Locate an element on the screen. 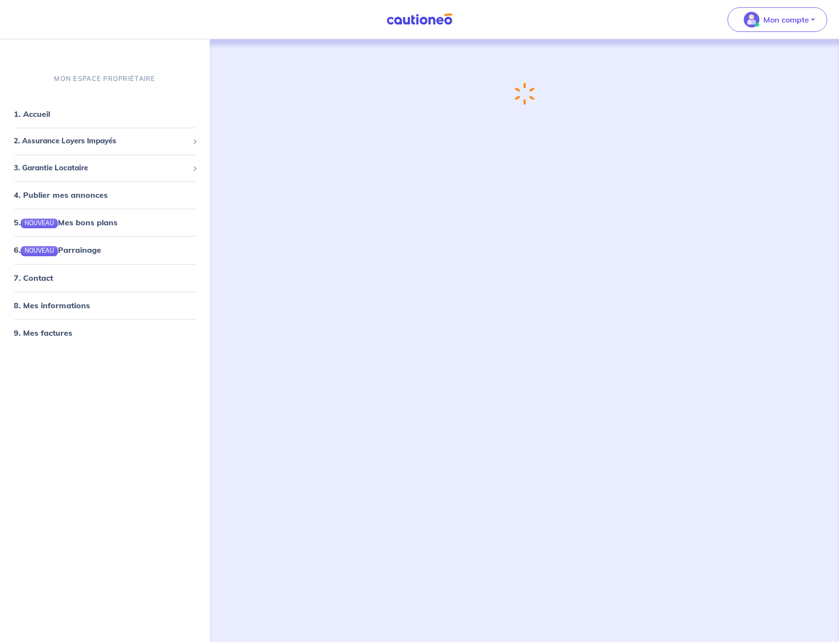 This screenshot has height=644, width=839. button: illu_account_valid_menu.svgMon compte is located at coordinates (777, 20).